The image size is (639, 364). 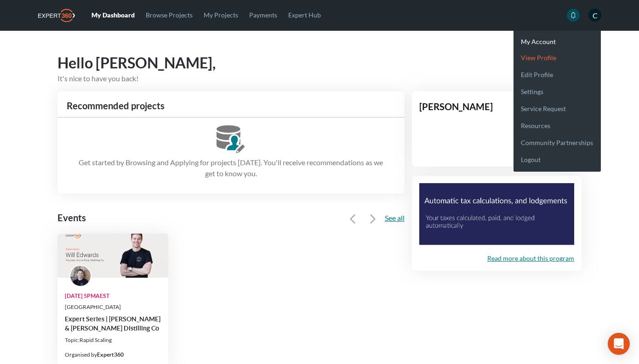 I want to click on div: Open Intercom Messenger, so click(x=619, y=344).